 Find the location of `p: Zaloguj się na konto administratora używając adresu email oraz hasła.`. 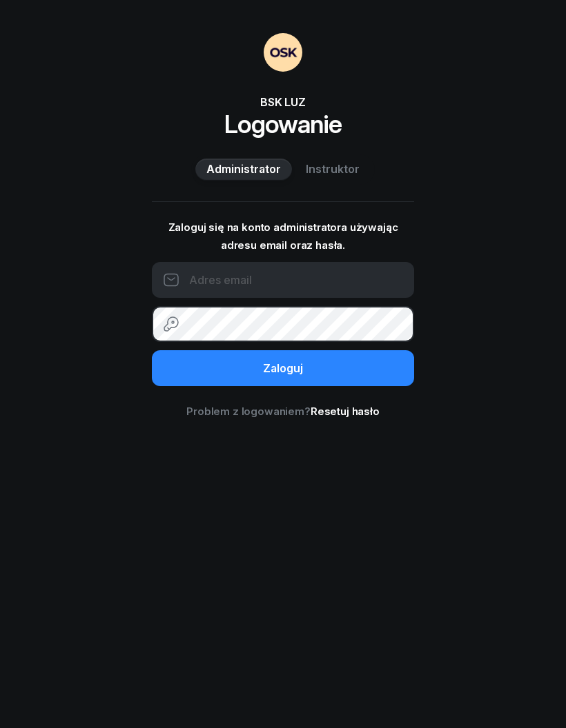

p: Zaloguj się na konto administratora używając adresu email oraz hasła. is located at coordinates (283, 236).